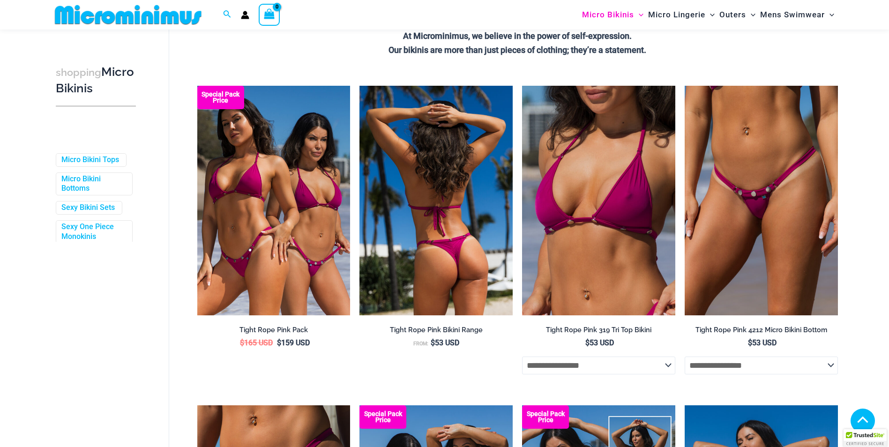 This screenshot has height=447, width=889. I want to click on h3: Micro Bikinis, so click(96, 80).